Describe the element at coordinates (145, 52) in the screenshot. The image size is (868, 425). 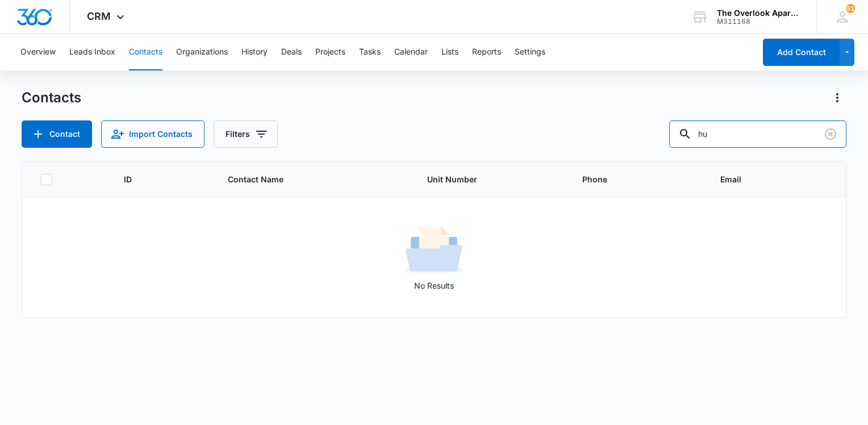
I see `button: Contacts` at that location.